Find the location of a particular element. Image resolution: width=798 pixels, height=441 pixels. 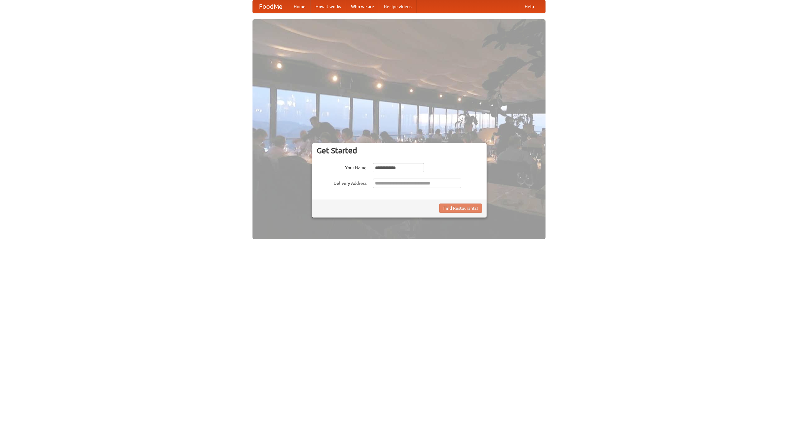

button: Find Restaurants! is located at coordinates (460, 208).